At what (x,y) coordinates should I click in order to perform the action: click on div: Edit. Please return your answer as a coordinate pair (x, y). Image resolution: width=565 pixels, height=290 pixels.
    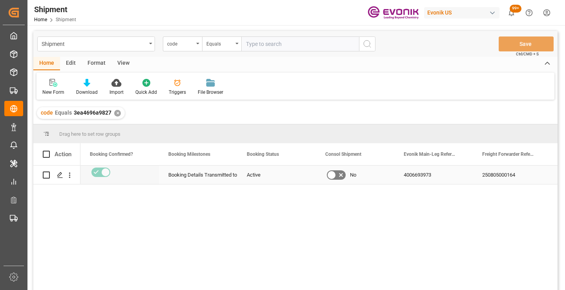
    Looking at the image, I should click on (71, 64).